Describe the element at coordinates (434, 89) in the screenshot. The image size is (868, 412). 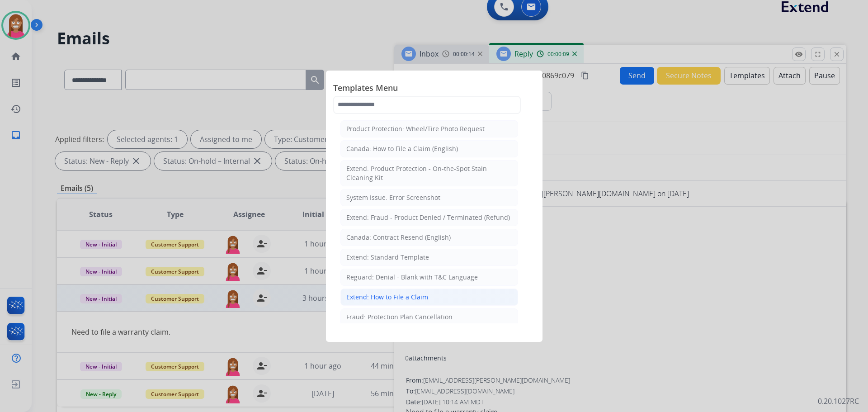
I see `span: Templates Menu` at that location.